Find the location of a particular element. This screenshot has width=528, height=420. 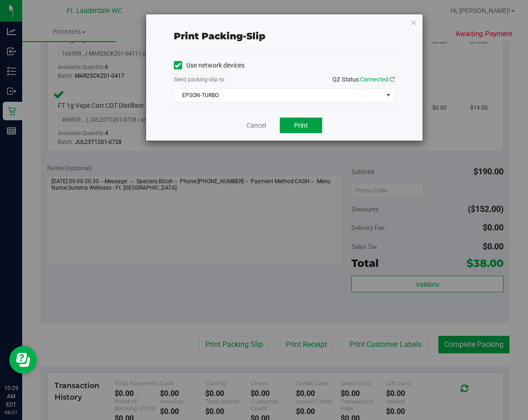

span: EPSON-TURBO is located at coordinates (278, 95).